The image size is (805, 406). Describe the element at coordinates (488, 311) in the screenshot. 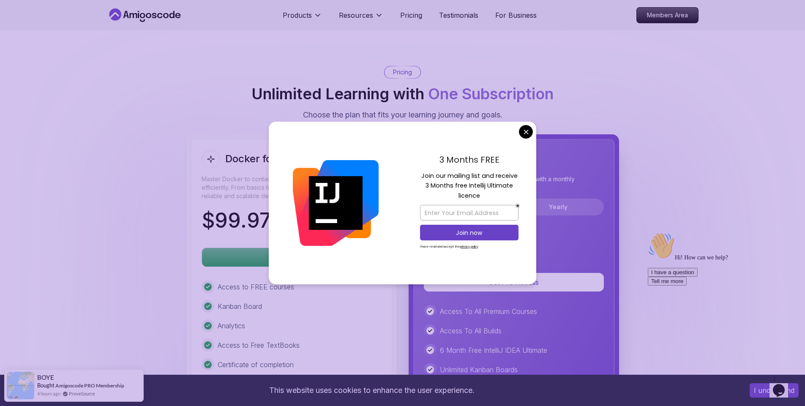

I see `p: Access To All Premium Courses` at that location.